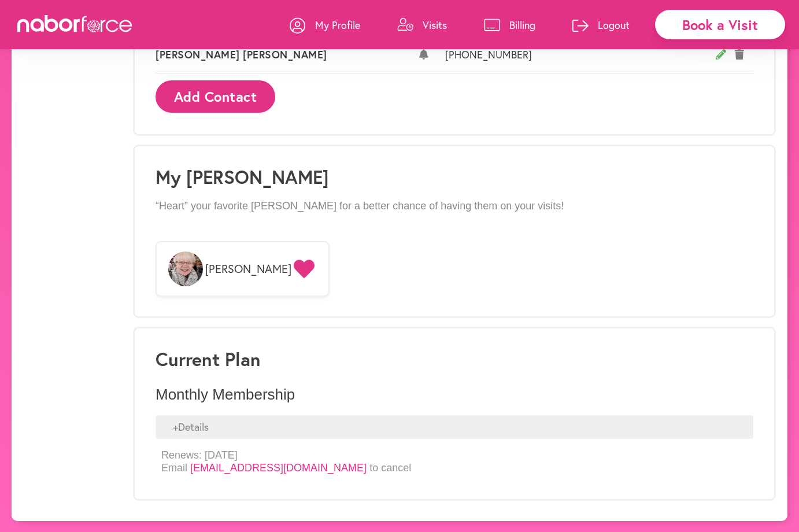  I want to click on p: Monthly Membership, so click(454, 394).